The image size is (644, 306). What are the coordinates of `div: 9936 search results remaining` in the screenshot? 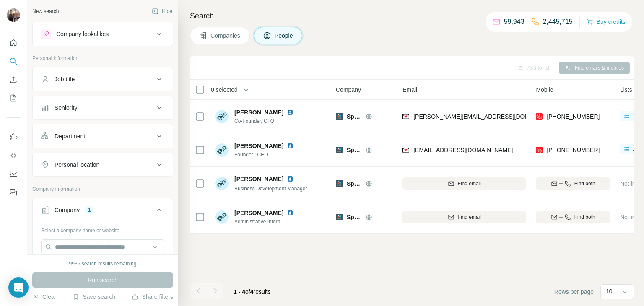 It's located at (103, 264).